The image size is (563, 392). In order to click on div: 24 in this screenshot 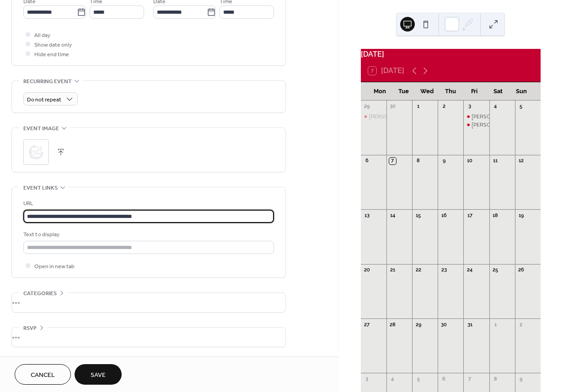, I will do `click(469, 270)`.